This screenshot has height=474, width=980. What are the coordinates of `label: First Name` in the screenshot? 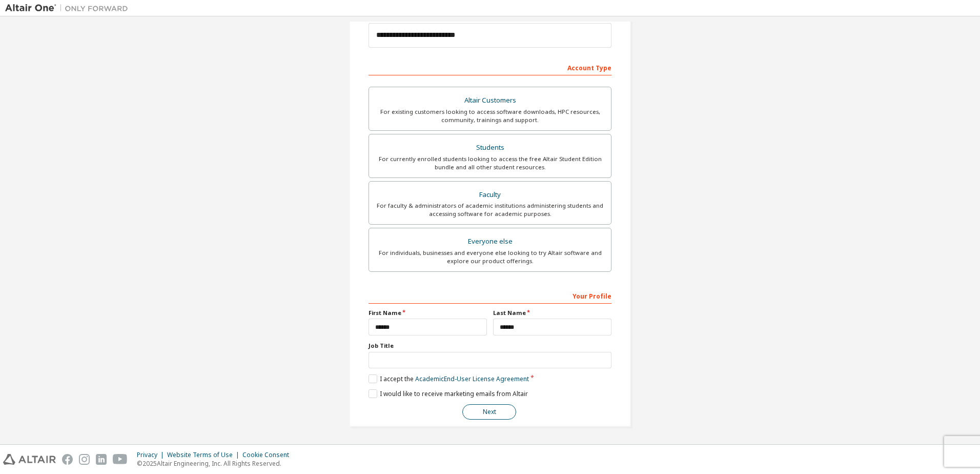 It's located at (428, 313).